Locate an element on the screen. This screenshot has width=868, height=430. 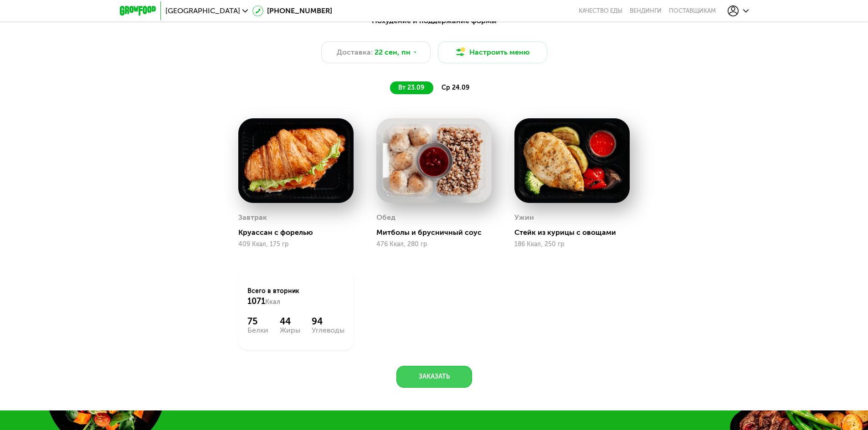
div: Углеводы is located at coordinates (328, 331).